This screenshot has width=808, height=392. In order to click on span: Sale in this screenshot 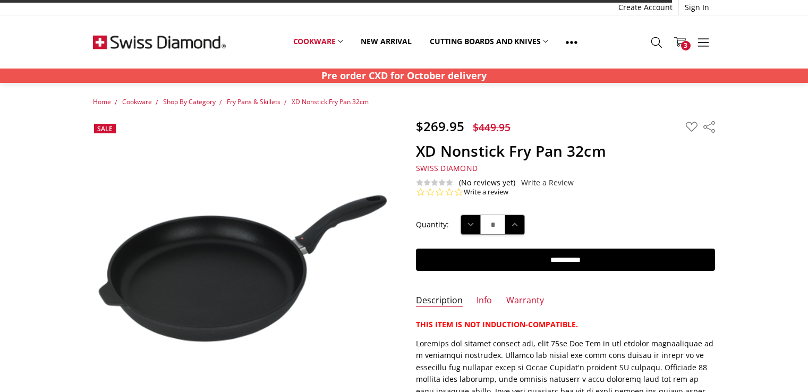, I will do `click(105, 128)`.